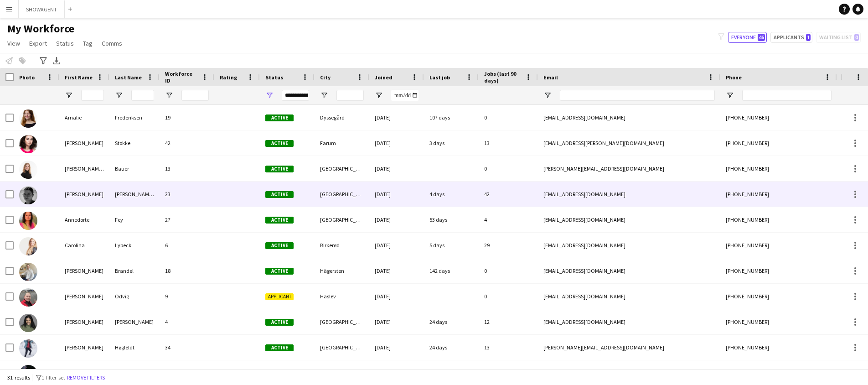 This screenshot has width=868, height=385. What do you see at coordinates (747, 38) in the screenshot?
I see `button: Everyone46` at bounding box center [747, 38].